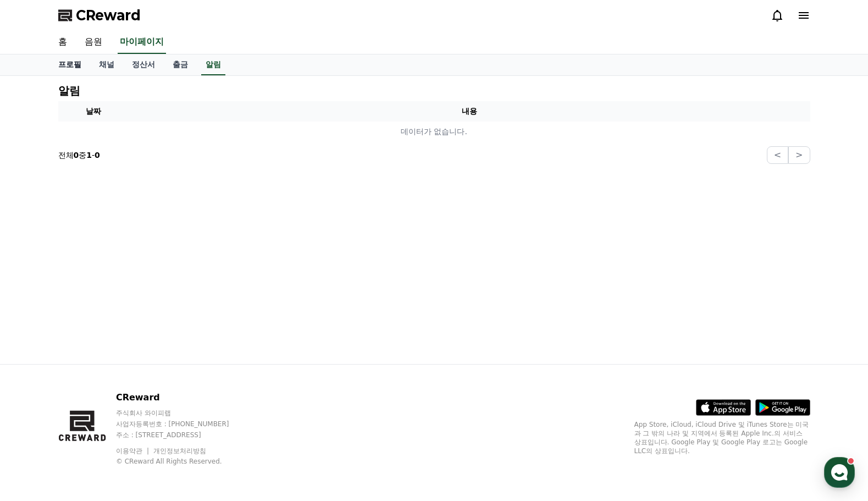 This screenshot has height=501, width=868. I want to click on p: 주식회사 와이피랩, so click(183, 414).